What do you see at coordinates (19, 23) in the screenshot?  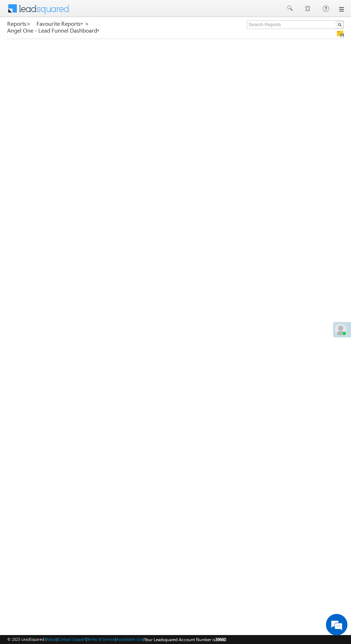 I see `a: Reports>` at bounding box center [19, 23].